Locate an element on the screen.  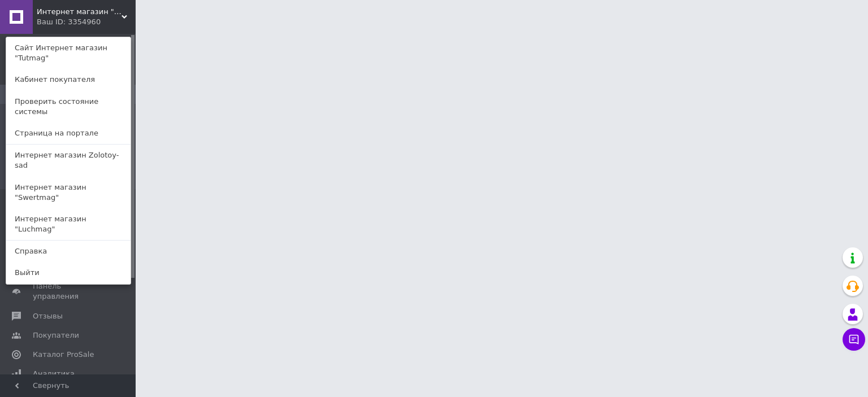
a: Сайт Интернет магазин "Tutmag" is located at coordinates (68, 53).